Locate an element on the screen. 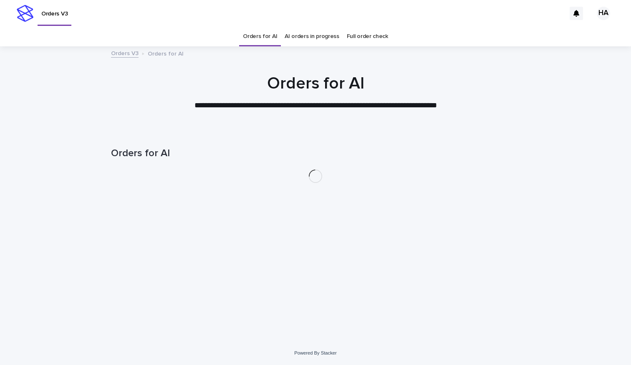 This screenshot has width=631, height=365. a: Orders for AI is located at coordinates (260, 36).